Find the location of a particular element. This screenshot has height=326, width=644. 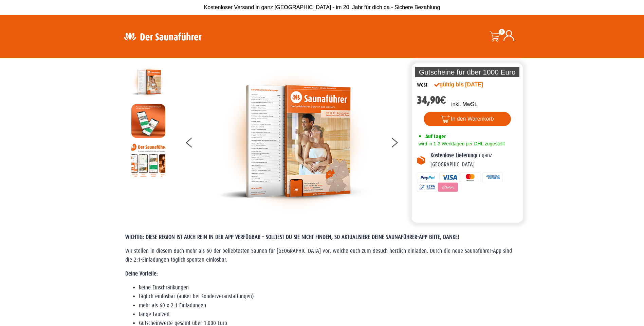

img: Anleitung7tn is located at coordinates (148, 160).